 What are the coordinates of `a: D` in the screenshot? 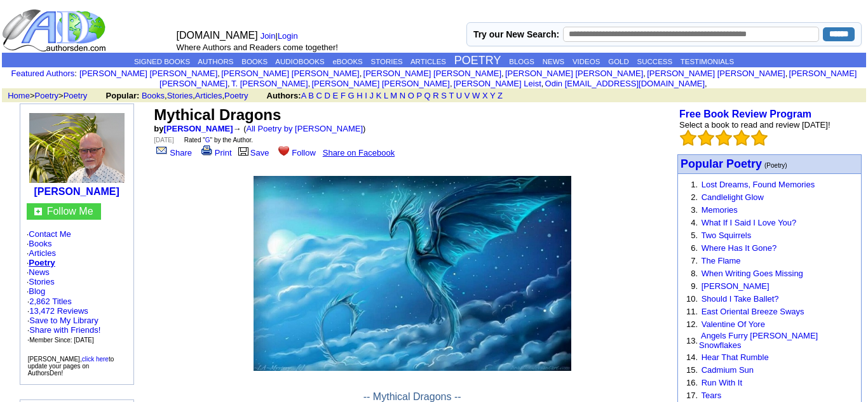 It's located at (327, 95).